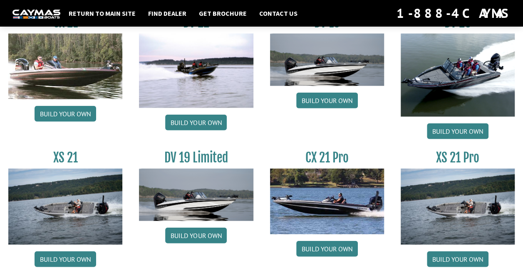  What do you see at coordinates (36, 14) in the screenshot?
I see `img: white-logo-c9c8dbefe5ff5ceceb0f0178aa75bf4bb51f6bca0971e226c86eb53dfe498488.png` at bounding box center [36, 14].